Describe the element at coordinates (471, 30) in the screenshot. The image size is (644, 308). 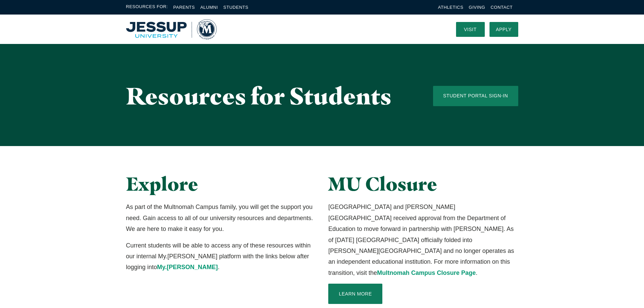
I see `a: Visit` at that location.